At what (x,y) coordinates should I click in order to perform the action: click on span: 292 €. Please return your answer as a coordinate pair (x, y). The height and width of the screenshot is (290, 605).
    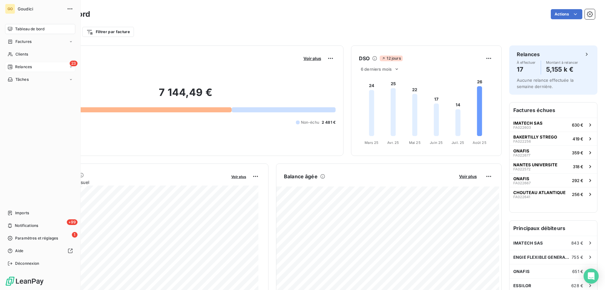
    Looking at the image, I should click on (578, 180).